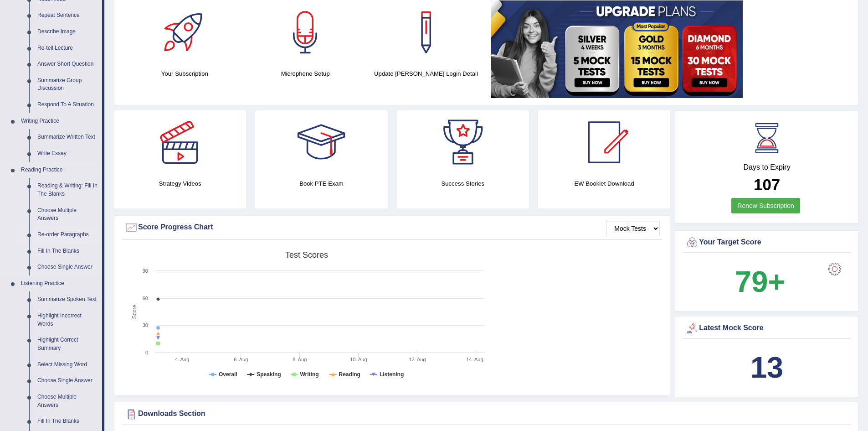  I want to click on tspan: 12. Aug, so click(417, 359).